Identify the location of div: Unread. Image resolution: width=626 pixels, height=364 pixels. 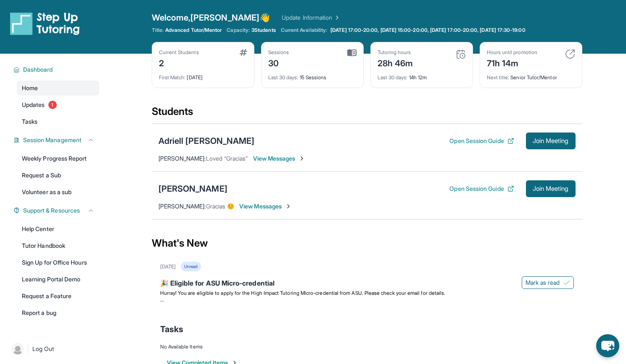
(191, 267).